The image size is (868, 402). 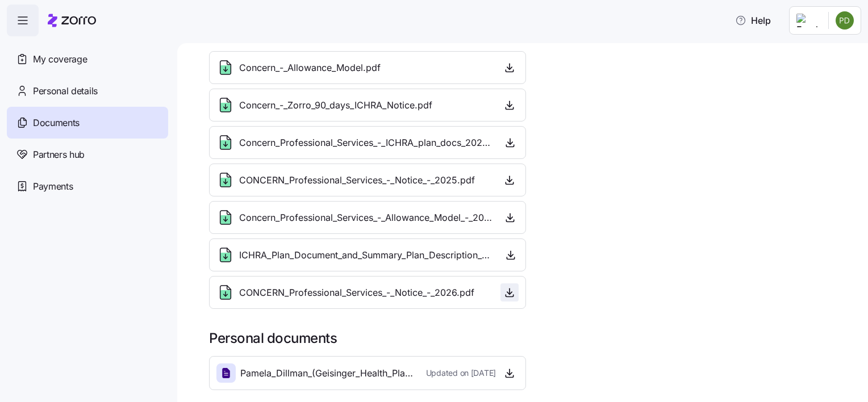 I want to click on span: Concern_-_Allowance_Model.pdf, so click(x=310, y=68).